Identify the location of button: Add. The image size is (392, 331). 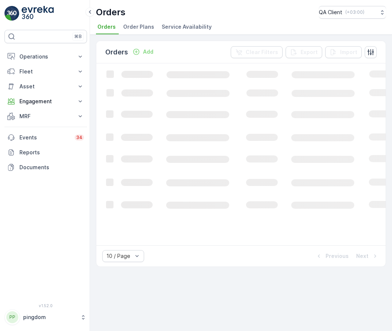
(143, 52).